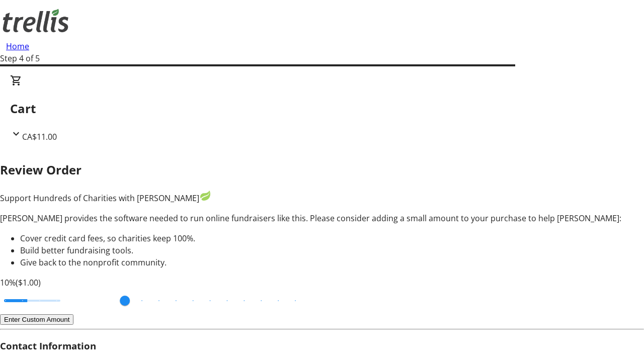 The image size is (644, 362). I want to click on div: CartCA$11.00, so click(322, 109).